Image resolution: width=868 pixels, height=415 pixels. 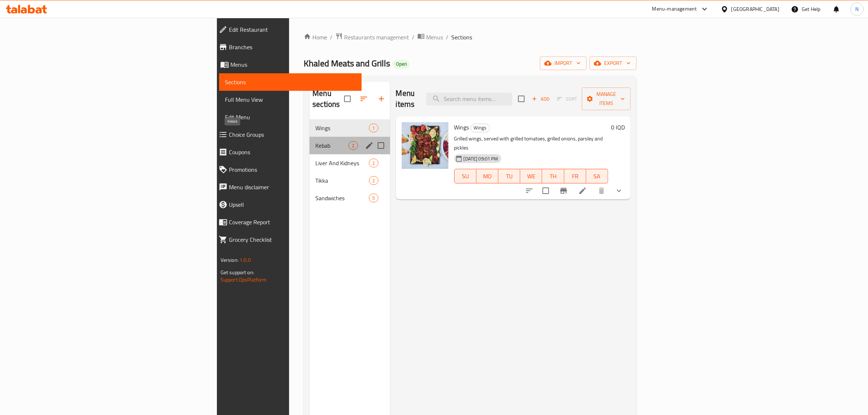 I want to click on span: 5, so click(x=373, y=198).